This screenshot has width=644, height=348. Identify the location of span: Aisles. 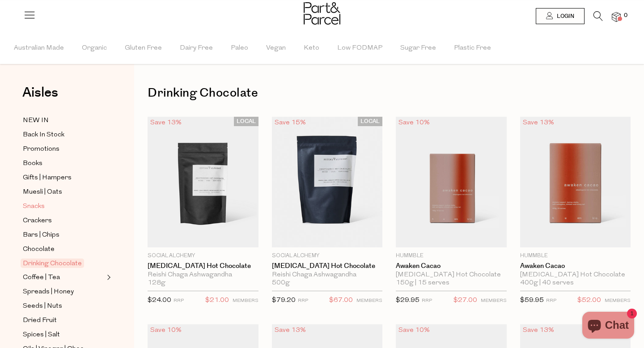
(40, 92).